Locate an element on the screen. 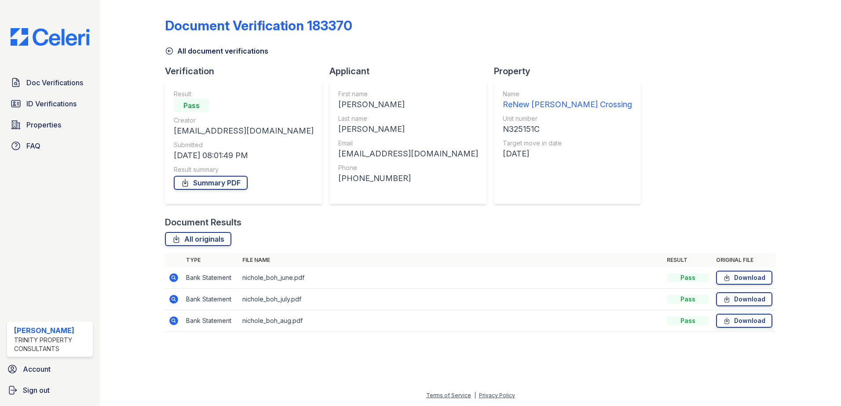 This screenshot has height=406, width=841. div: Last name is located at coordinates (408, 119).